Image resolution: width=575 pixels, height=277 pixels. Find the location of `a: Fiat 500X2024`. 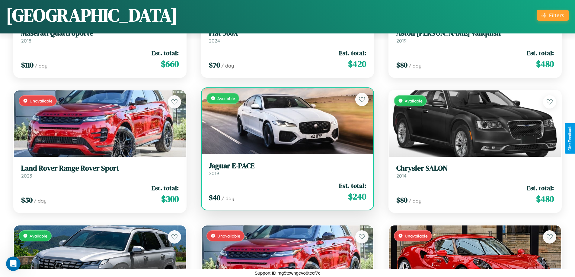

a: Fiat 500X2024 is located at coordinates (288, 36).